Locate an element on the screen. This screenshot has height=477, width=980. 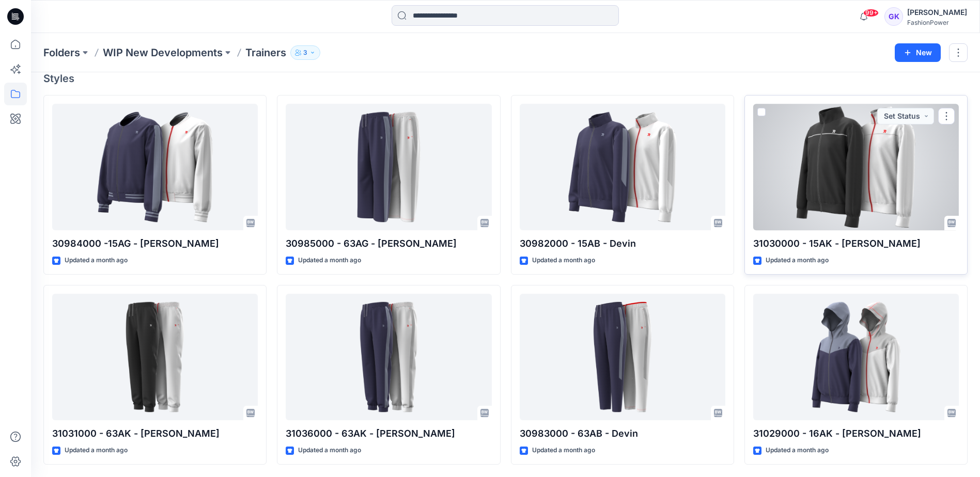
p: Trainers is located at coordinates (265, 53).